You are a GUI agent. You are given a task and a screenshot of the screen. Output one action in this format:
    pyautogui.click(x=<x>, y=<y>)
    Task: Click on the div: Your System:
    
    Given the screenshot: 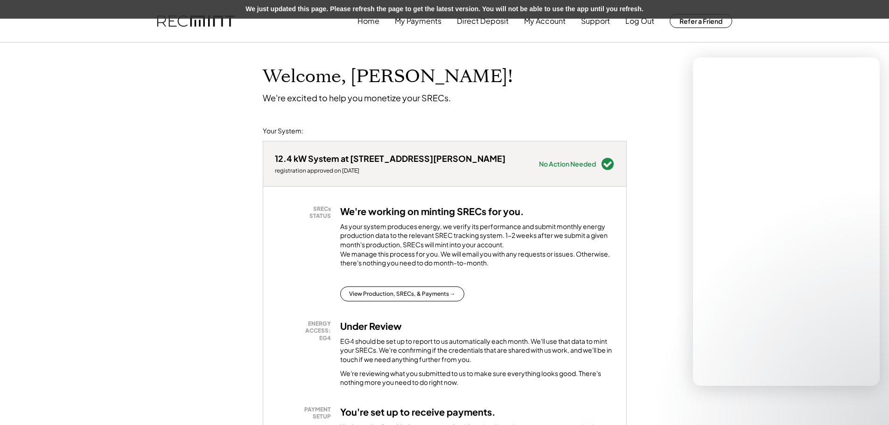 What is the action you would take?
    pyautogui.click(x=283, y=131)
    